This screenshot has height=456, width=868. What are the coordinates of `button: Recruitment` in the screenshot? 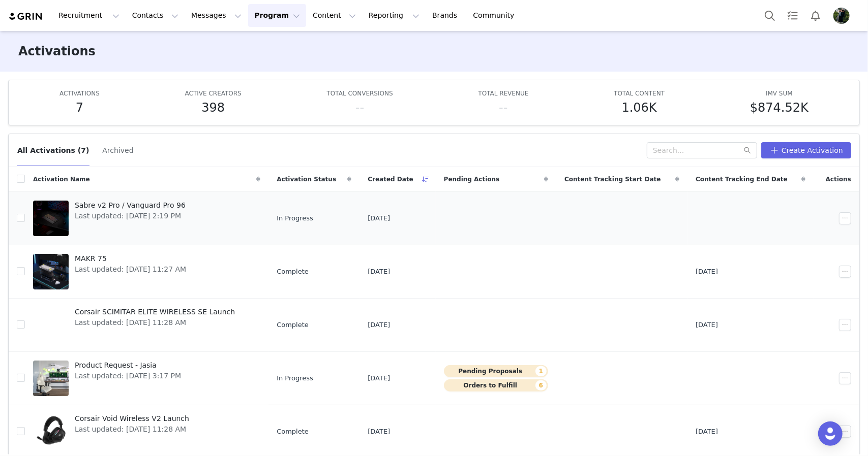 It's located at (89, 15).